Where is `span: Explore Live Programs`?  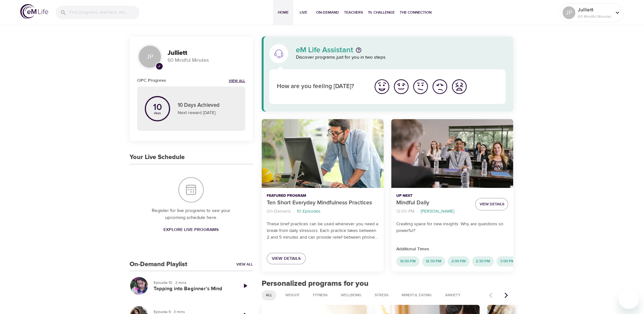 span: Explore Live Programs is located at coordinates (191, 230).